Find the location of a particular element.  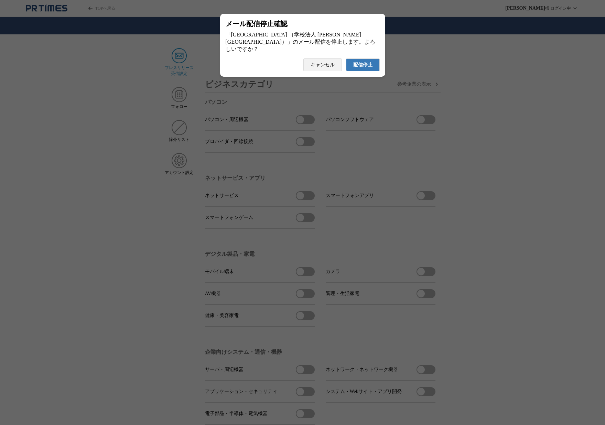

button: 配信停止 is located at coordinates (363, 65).